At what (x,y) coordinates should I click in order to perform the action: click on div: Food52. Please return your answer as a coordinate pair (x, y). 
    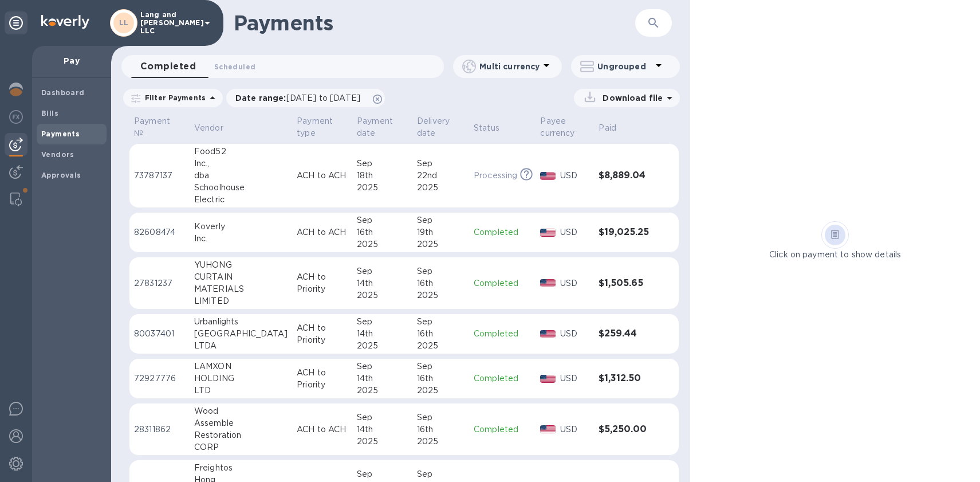
    Looking at the image, I should click on (241, 151).